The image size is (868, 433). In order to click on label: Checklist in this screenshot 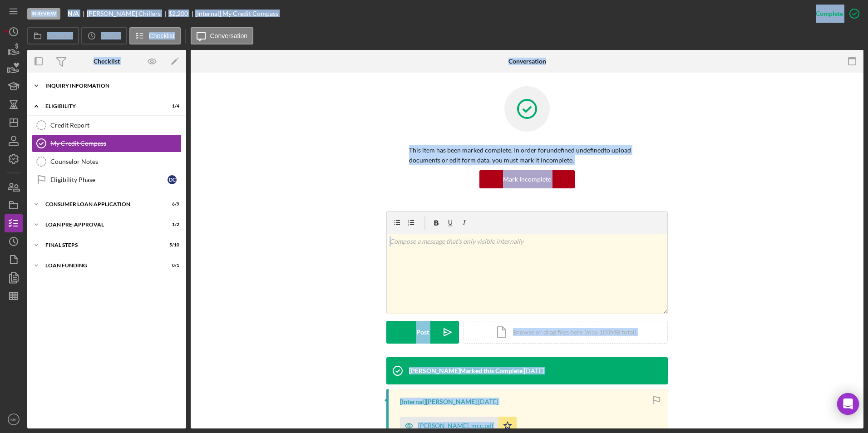, I will do `click(162, 36)`.